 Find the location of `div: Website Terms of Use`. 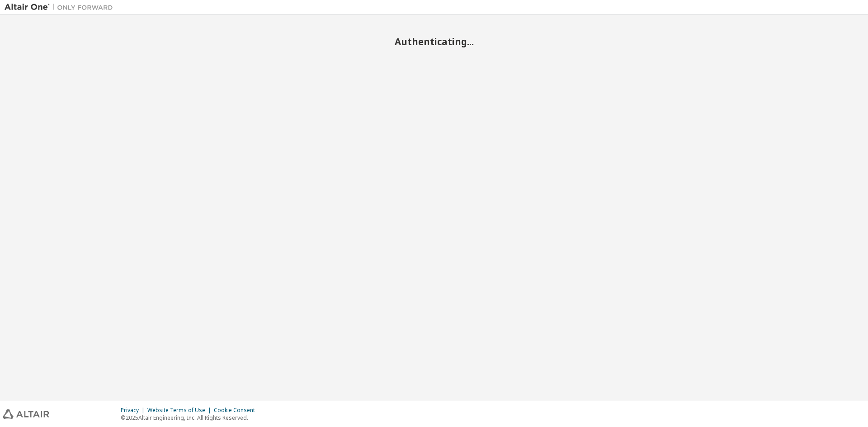

div: Website Terms of Use is located at coordinates (181, 410).